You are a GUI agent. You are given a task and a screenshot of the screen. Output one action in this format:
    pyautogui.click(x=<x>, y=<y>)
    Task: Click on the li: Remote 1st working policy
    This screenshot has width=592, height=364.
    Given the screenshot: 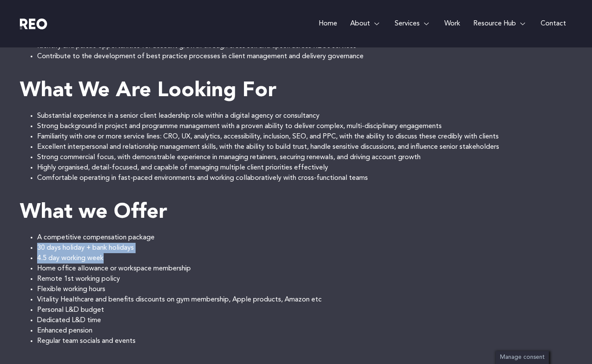 What is the action you would take?
    pyautogui.click(x=305, y=279)
    